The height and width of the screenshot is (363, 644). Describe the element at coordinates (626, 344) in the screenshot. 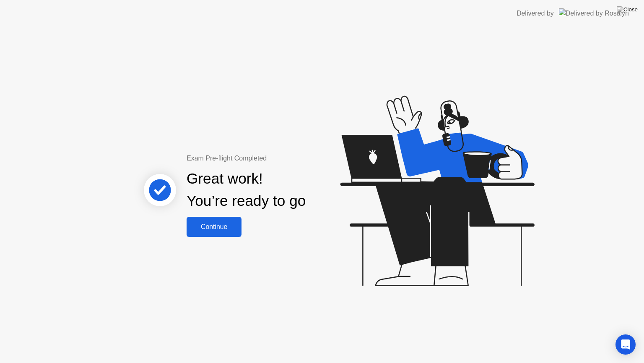

I see `div: Open Intercom Messenger` at that location.